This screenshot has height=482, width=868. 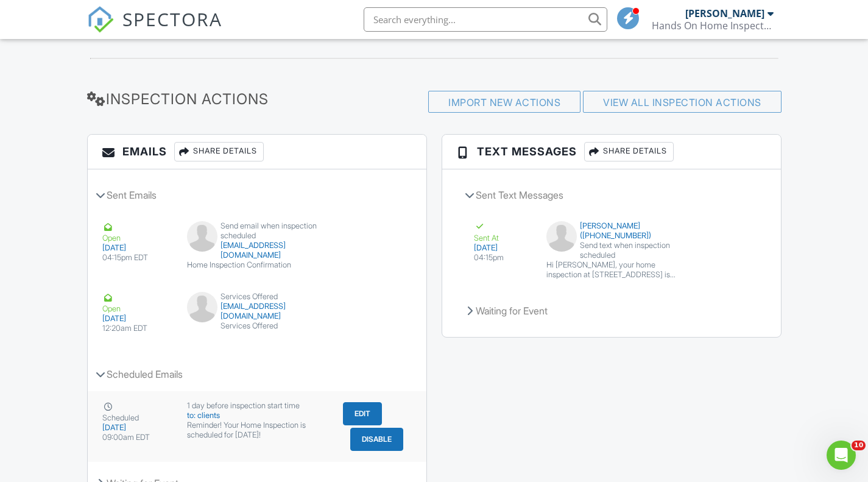 I want to click on button: Edit, so click(x=362, y=413).